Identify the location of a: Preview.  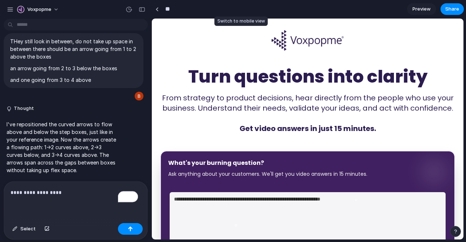
(421, 9).